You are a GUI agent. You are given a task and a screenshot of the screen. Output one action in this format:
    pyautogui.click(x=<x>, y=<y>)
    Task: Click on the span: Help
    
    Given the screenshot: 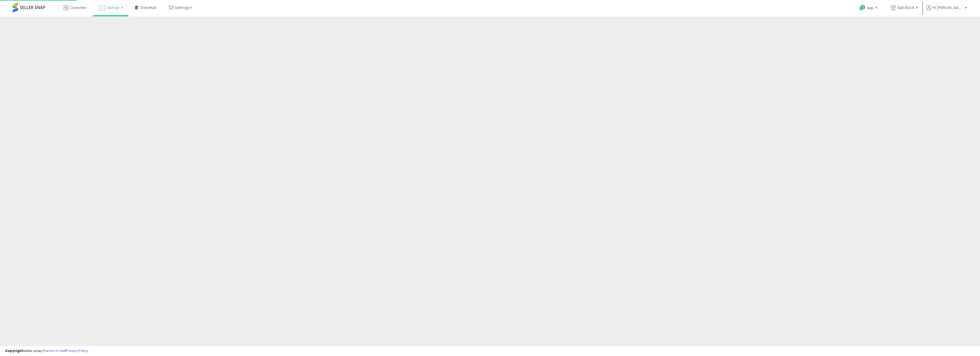 What is the action you would take?
    pyautogui.click(x=870, y=8)
    